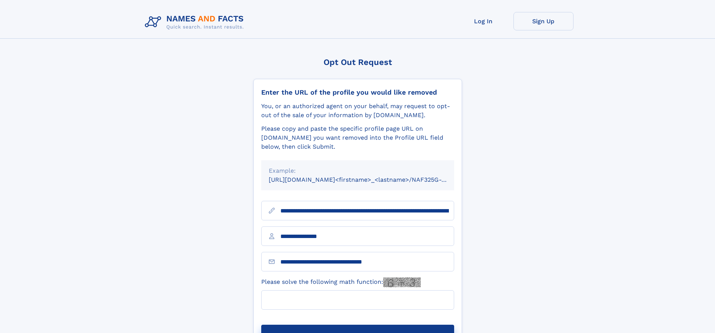 This screenshot has height=333, width=715. Describe the element at coordinates (483, 21) in the screenshot. I see `a: Log In` at that location.